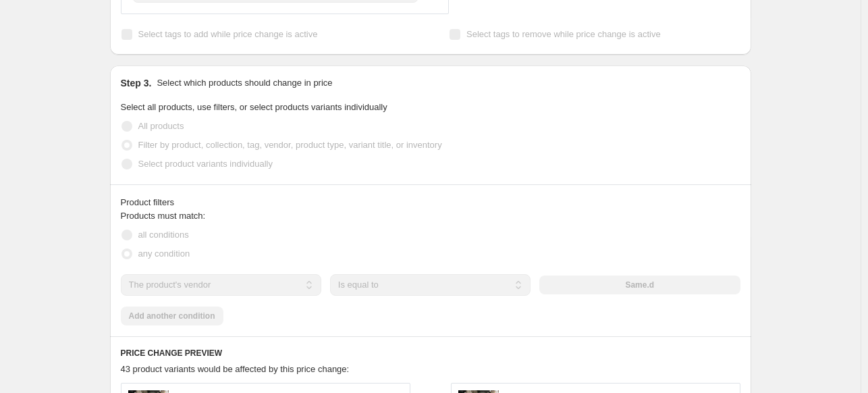  Describe the element at coordinates (161, 125) in the screenshot. I see `span: All products` at that location.